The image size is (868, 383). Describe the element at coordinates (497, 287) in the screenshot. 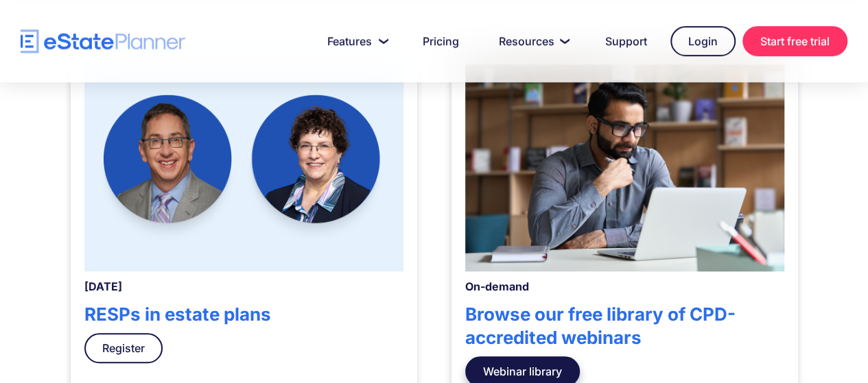

I see `strong: On-demand` at that location.